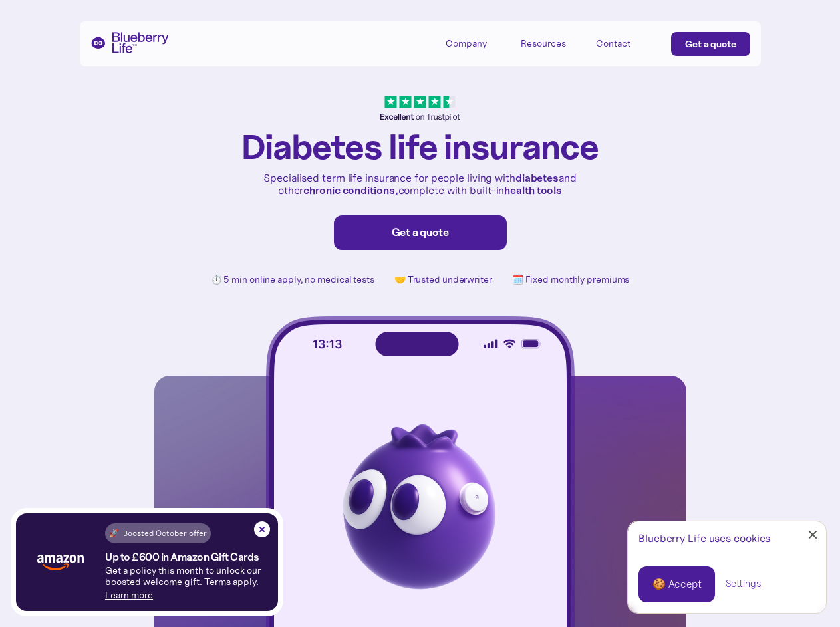 This screenshot has width=840, height=627. What do you see at coordinates (676, 585) in the screenshot?
I see `a: 🍪 Accept` at bounding box center [676, 585].